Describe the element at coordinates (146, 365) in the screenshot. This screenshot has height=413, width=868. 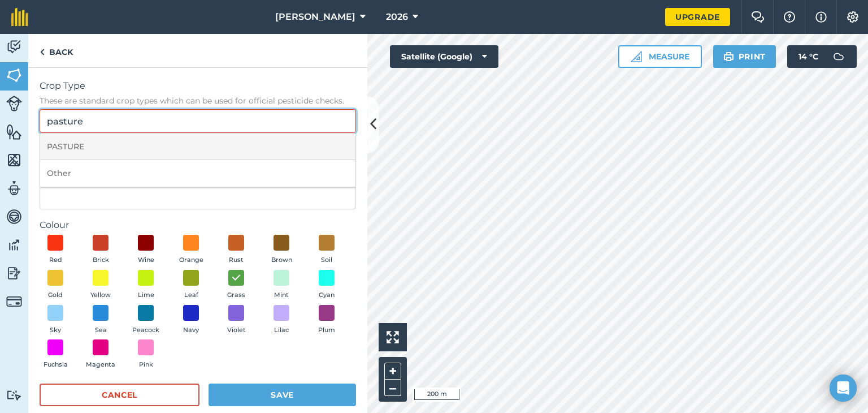
I see `span: Pink` at that location.